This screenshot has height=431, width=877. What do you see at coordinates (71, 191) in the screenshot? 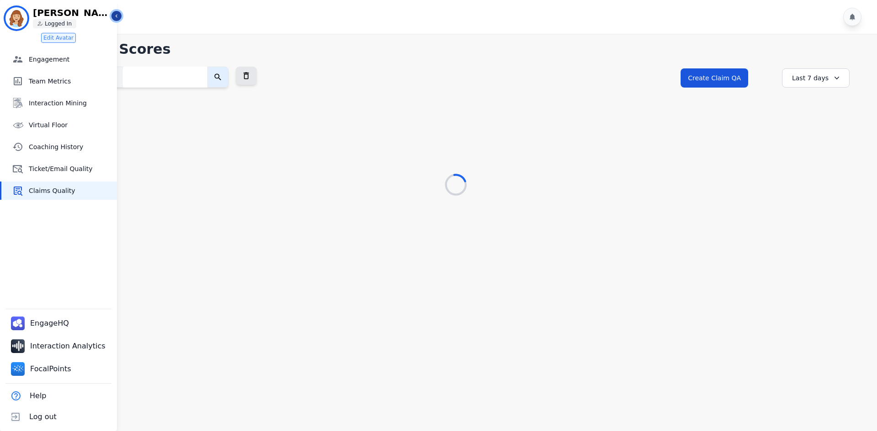
I see `span: Claims Quality` at bounding box center [71, 191].